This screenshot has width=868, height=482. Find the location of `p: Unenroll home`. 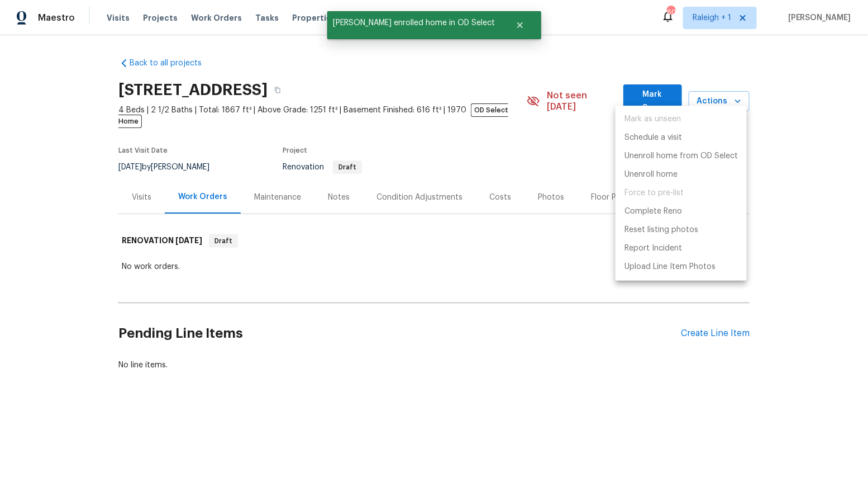

p: Unenroll home is located at coordinates (651, 174).